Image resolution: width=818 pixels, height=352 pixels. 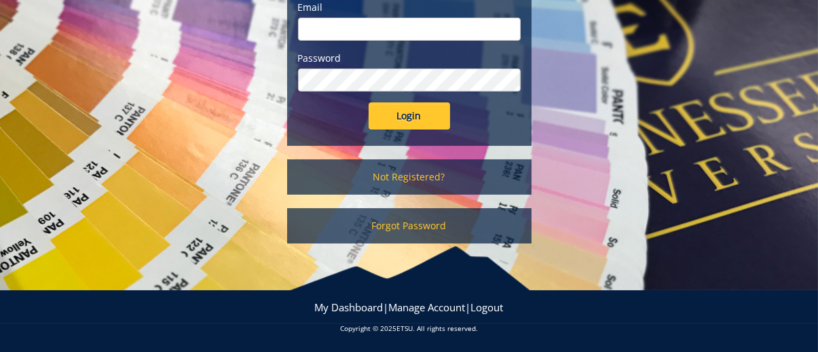 What do you see at coordinates (410, 58) in the screenshot?
I see `label: Password` at bounding box center [410, 58].